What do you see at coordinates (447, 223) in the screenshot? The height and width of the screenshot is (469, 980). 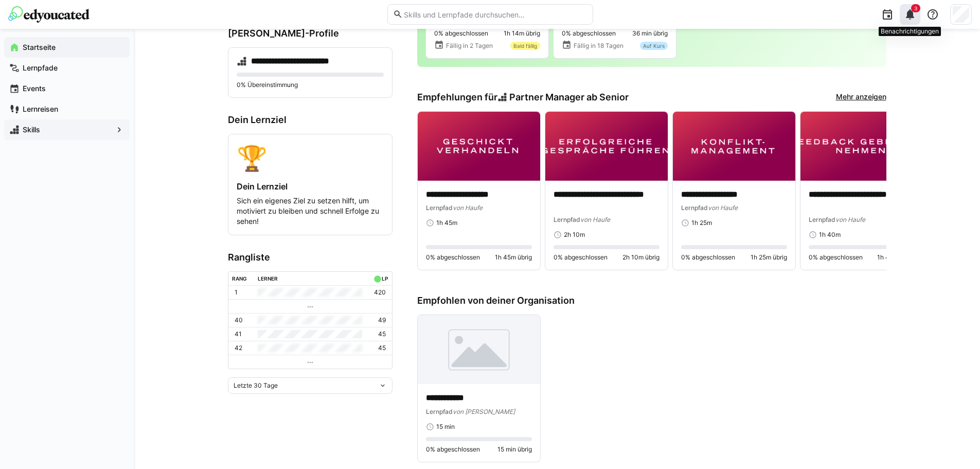 I see `span: 1h 45m` at bounding box center [447, 223].